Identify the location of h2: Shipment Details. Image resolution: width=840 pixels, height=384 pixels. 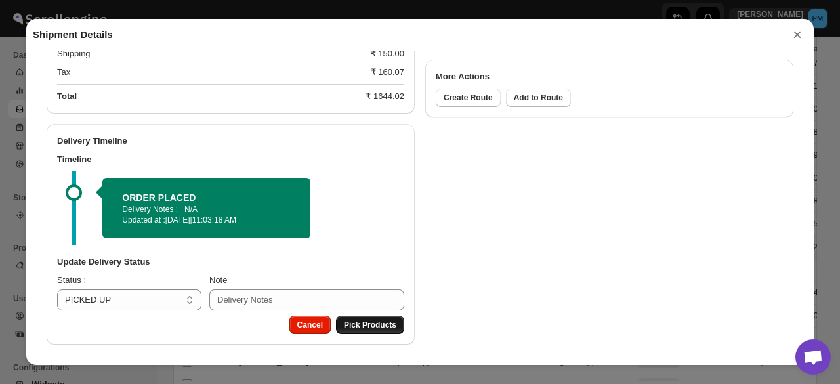
(73, 35).